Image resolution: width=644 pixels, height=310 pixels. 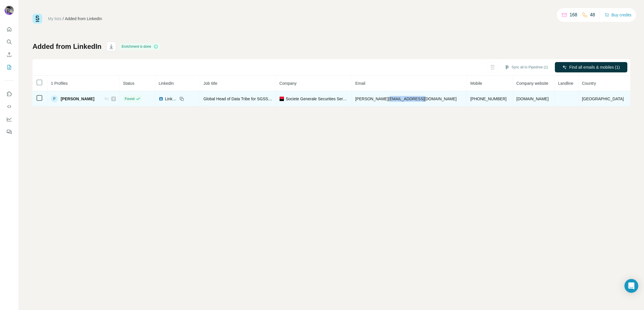 What do you see at coordinates (59, 83) in the screenshot?
I see `span: 1 Profiles` at bounding box center [59, 83].